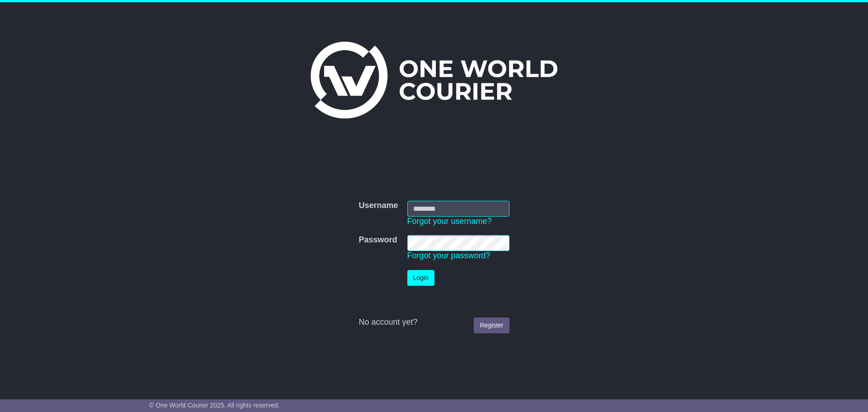  I want to click on a: Forgot your username?, so click(449, 221).